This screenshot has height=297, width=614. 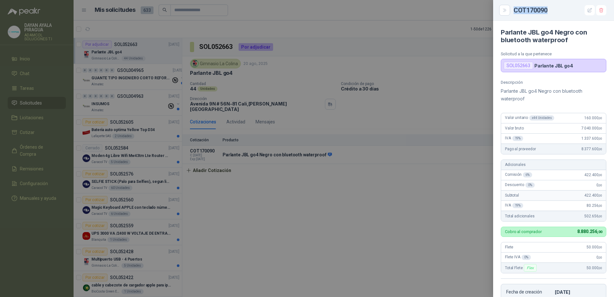 I want to click on p: Cobro al comprador, so click(x=524, y=232).